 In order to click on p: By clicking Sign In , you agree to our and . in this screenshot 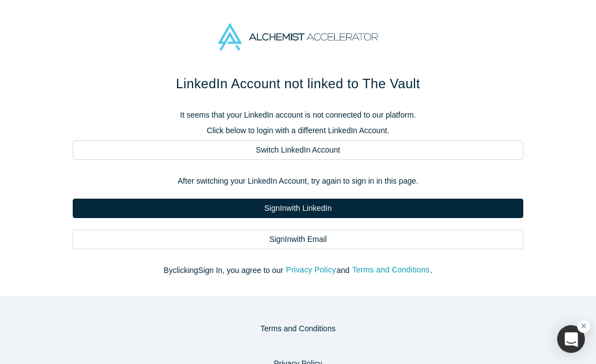, I will do `click(298, 270)`.